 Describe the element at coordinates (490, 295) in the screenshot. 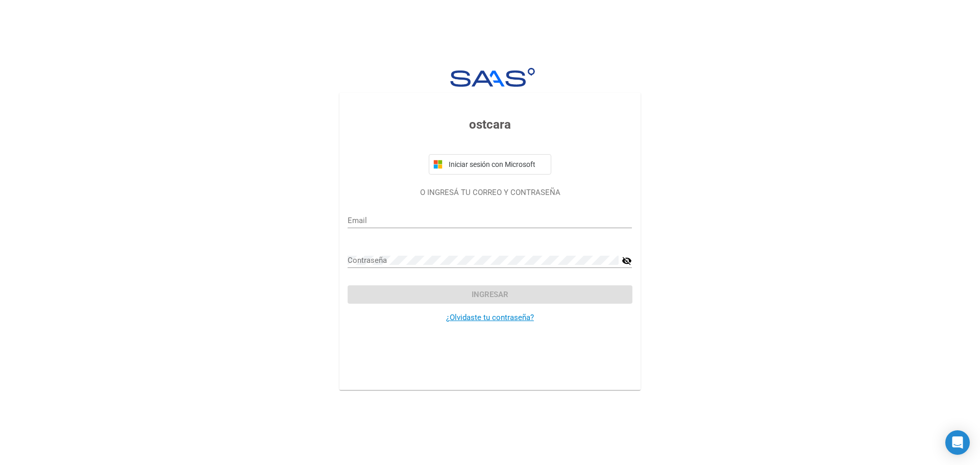

I see `span: Ingresar` at that location.